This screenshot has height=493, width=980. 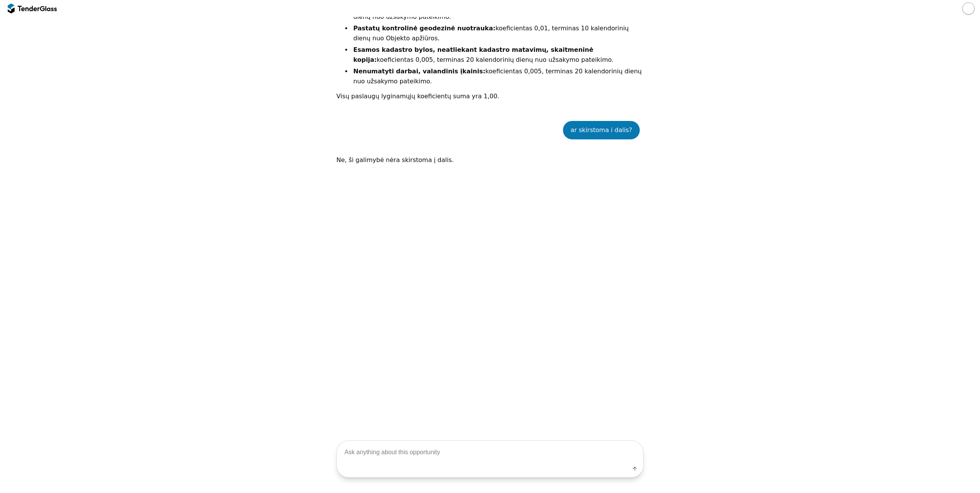 What do you see at coordinates (473, 55) in the screenshot?
I see `strong: Esamos kadastro bylos, neatliekant kadastro matavimų, skaitmeninė kopija:` at bounding box center [473, 55].